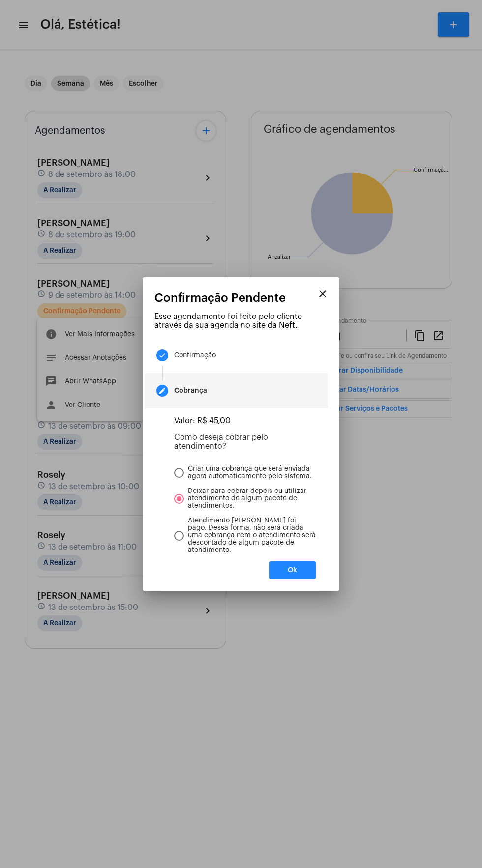 Image resolution: width=482 pixels, height=868 pixels. I want to click on span: Ok, so click(292, 570).